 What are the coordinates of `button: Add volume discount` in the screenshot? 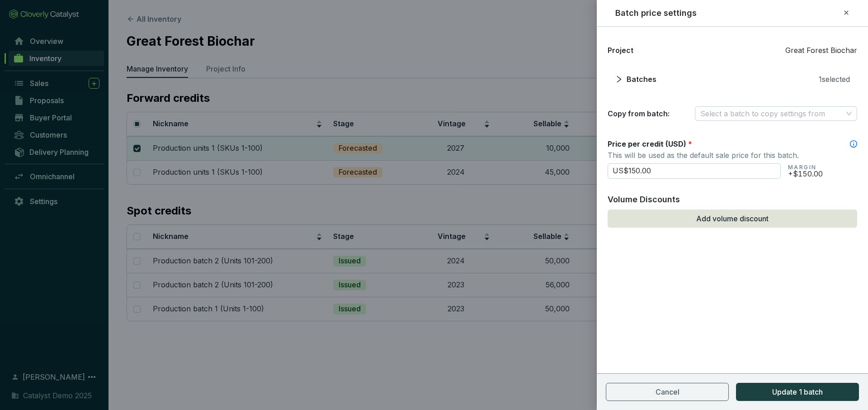 It's located at (732, 219).